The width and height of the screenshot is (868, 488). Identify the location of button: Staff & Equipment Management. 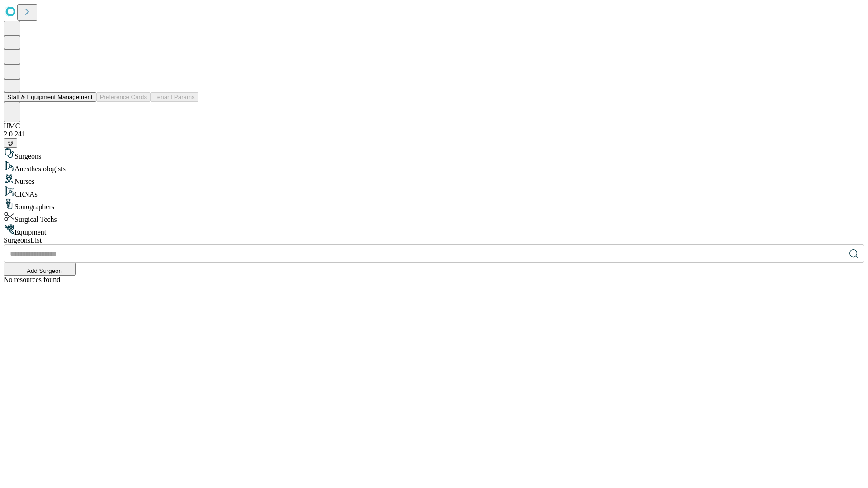
(50, 97).